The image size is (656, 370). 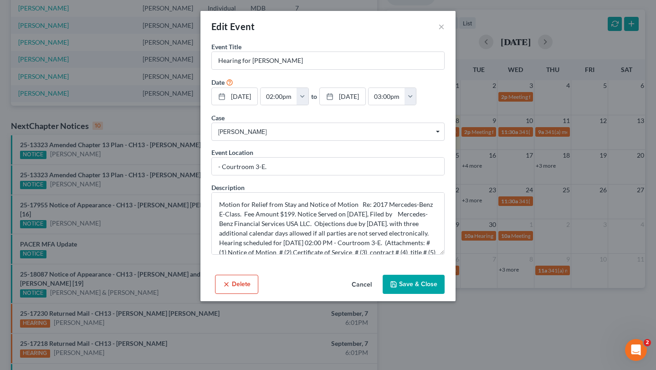 I want to click on button: Save & Close, so click(x=414, y=284).